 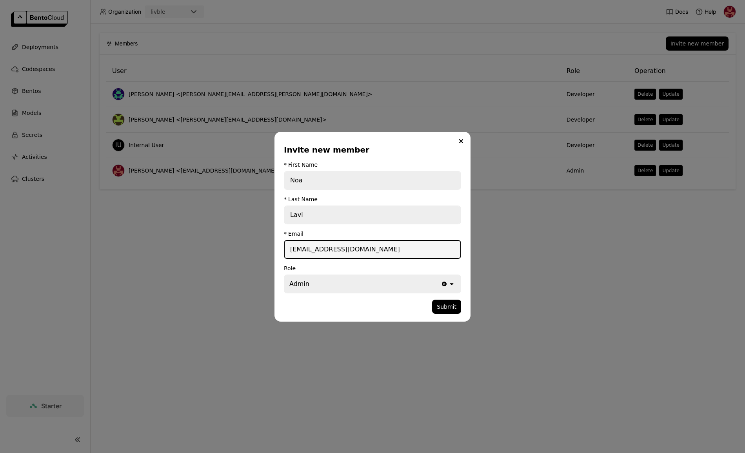 What do you see at coordinates (446, 306) in the screenshot?
I see `button: Submit` at bounding box center [446, 306].